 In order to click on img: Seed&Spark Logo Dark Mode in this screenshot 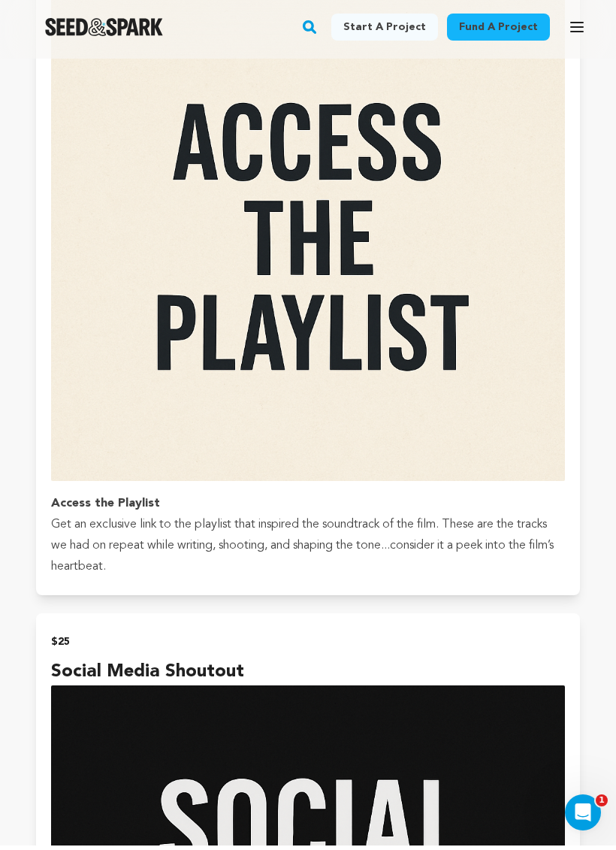, I will do `click(104, 32)`.